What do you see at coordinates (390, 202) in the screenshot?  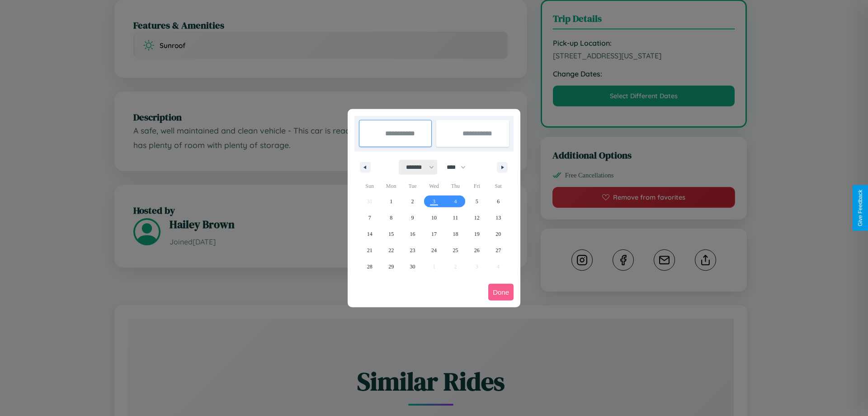 I see `button: 1` at bounding box center [390, 202].